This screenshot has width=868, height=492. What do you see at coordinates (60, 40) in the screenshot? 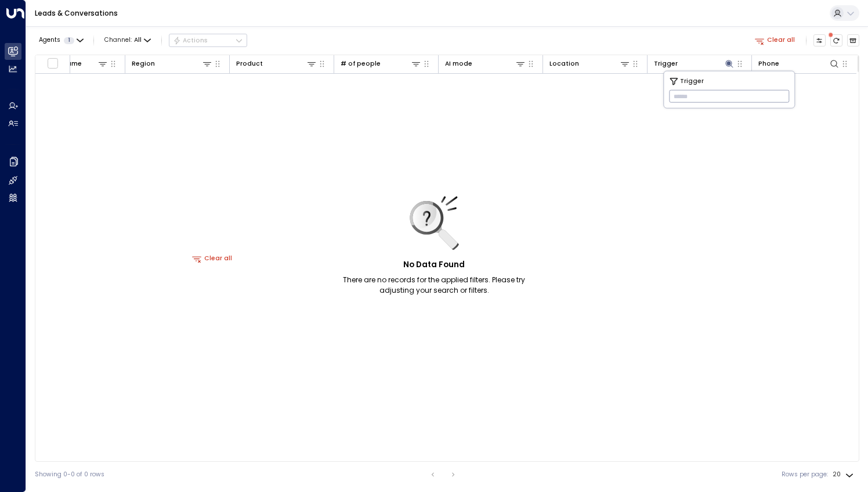
I see `button: Agents1` at bounding box center [60, 40].